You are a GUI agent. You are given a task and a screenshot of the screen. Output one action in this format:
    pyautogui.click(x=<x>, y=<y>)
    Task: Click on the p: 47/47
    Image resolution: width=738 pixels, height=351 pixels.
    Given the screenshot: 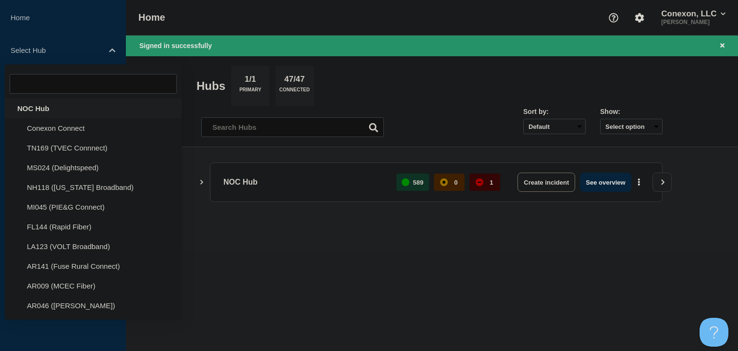 What is the action you would take?
    pyautogui.click(x=295, y=81)
    